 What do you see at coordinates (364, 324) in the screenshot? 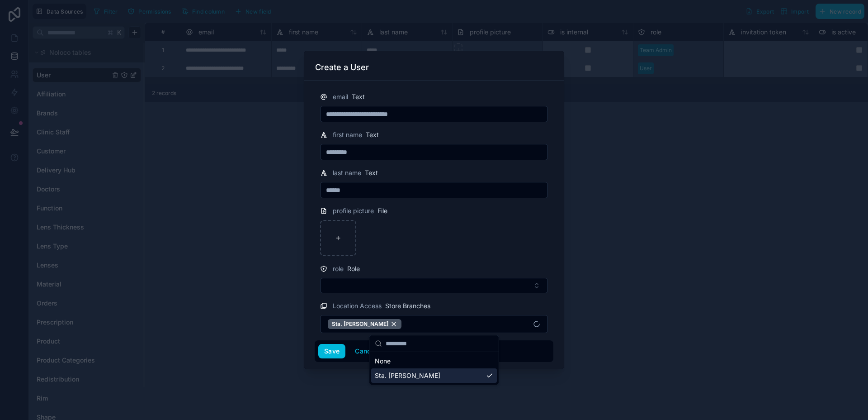
I see `button: Unselect 2` at bounding box center [364, 324].